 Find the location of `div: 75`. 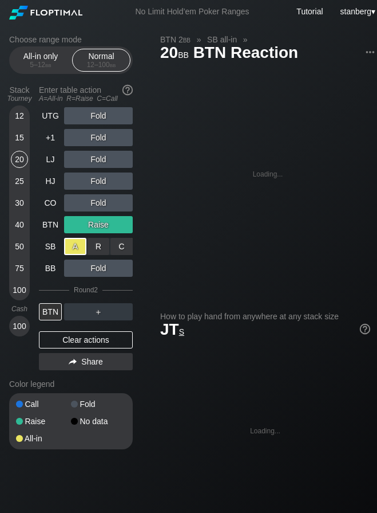

div: 75 is located at coordinates (19, 268).